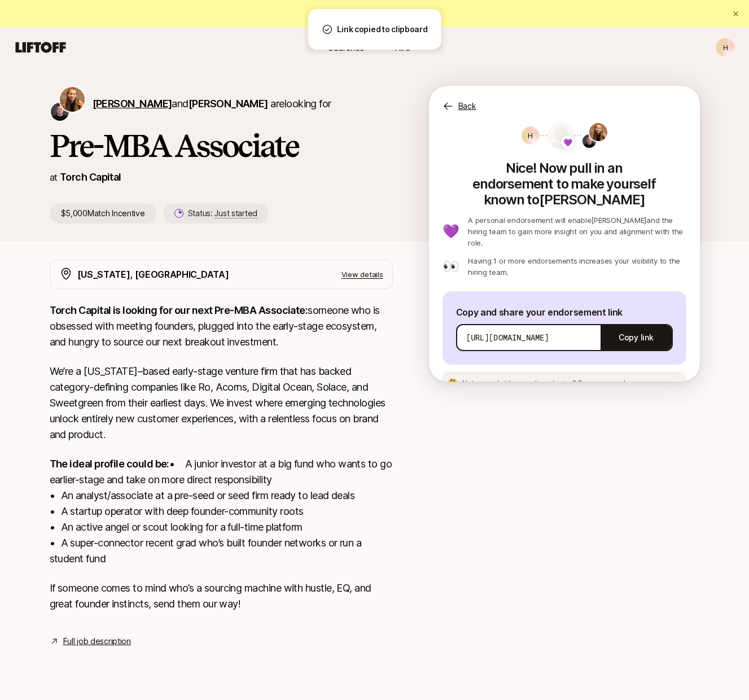 The width and height of the screenshot is (749, 700). What do you see at coordinates (221, 511) in the screenshot?
I see `p: • A junior investor at a big fund who wants to go earlier-stage and take on more direct responsib...` at bounding box center [221, 511].